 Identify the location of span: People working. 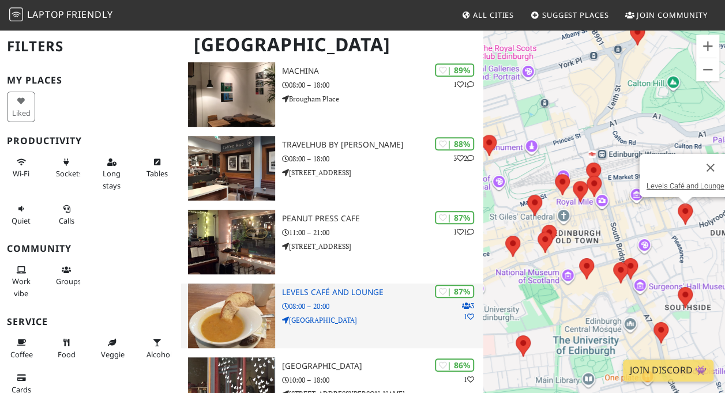
(21, 287).